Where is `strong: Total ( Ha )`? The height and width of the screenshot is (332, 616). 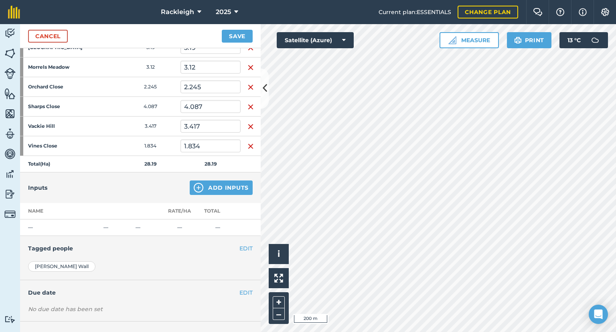
strong: Total ( Ha ) is located at coordinates (39, 163).